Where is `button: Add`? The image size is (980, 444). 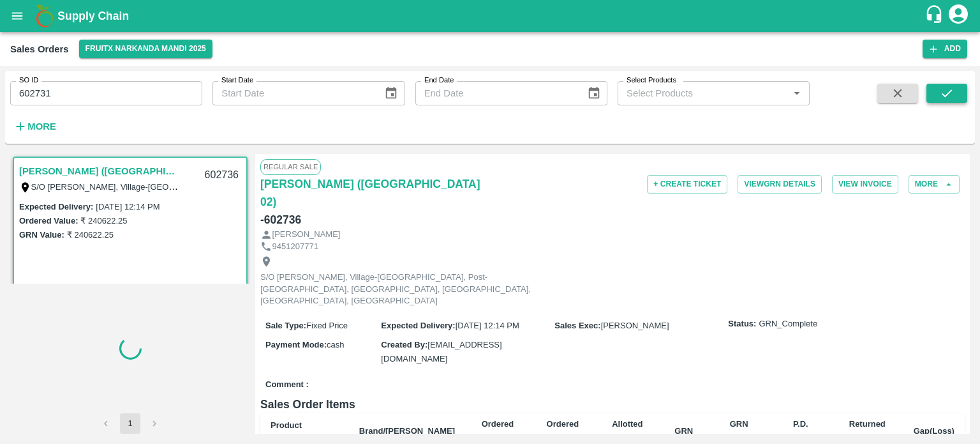 button: Add is located at coordinates (945, 48).